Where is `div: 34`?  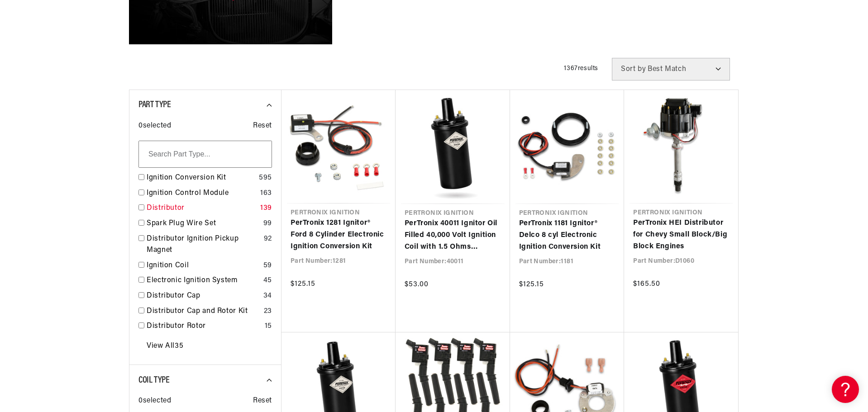 div: 34 is located at coordinates (268, 296).